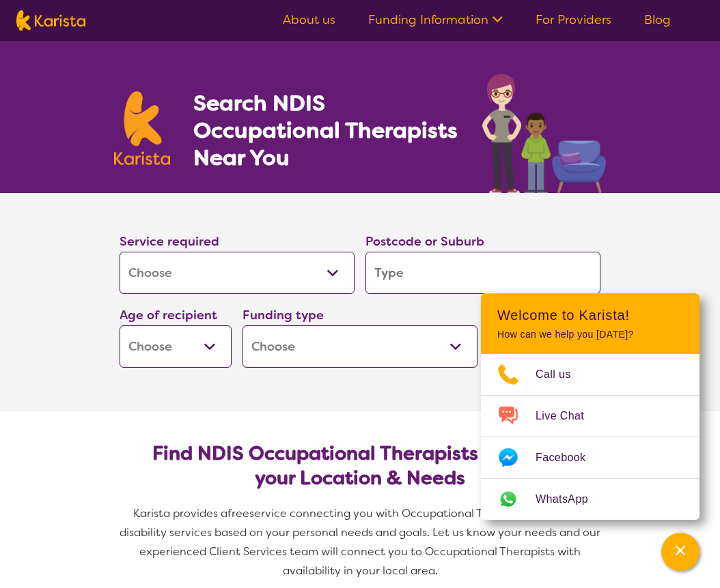 Image resolution: width=720 pixels, height=588 pixels. I want to click on span: free, so click(238, 513).